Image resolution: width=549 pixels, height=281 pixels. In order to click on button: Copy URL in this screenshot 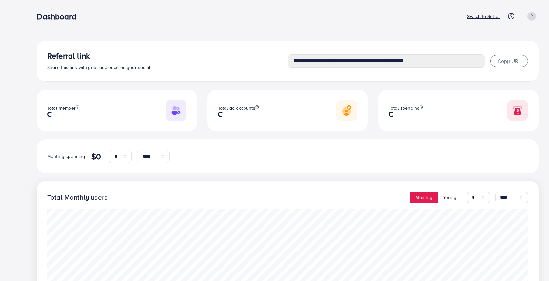, I will do `click(509, 61)`.